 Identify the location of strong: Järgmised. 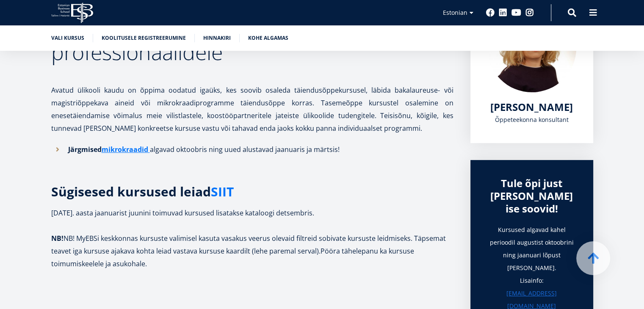
(109, 150).